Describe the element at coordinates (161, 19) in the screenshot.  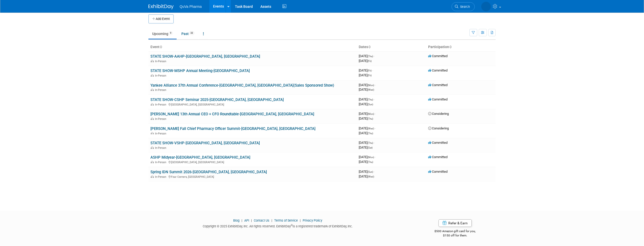
I see `button: Add Event` at that location.